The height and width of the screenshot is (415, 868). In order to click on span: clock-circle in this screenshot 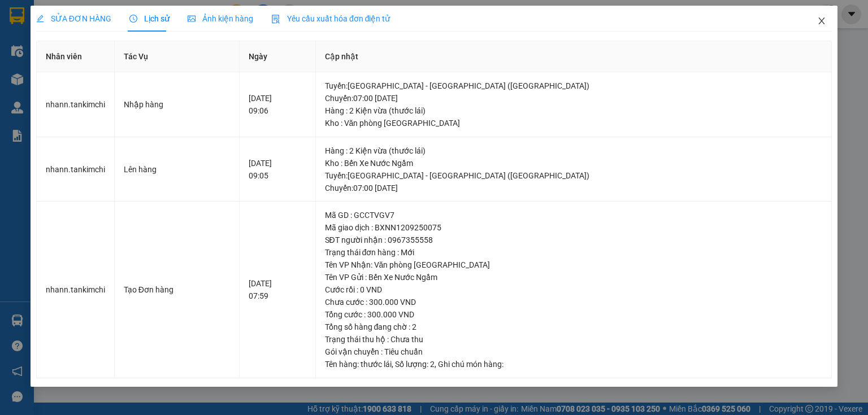, I will do `click(134, 19)`.